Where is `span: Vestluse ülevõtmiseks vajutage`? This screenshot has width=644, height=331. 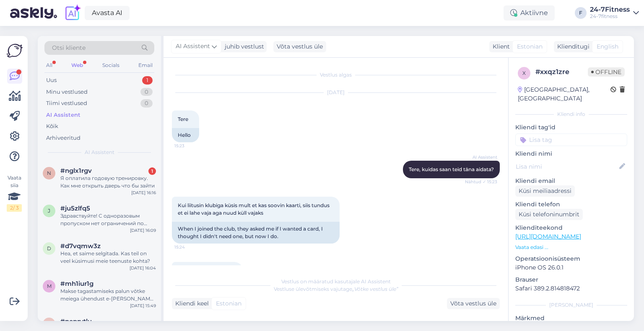
span: Vestluse ülevõtmiseks vajutage is located at coordinates (335, 288).